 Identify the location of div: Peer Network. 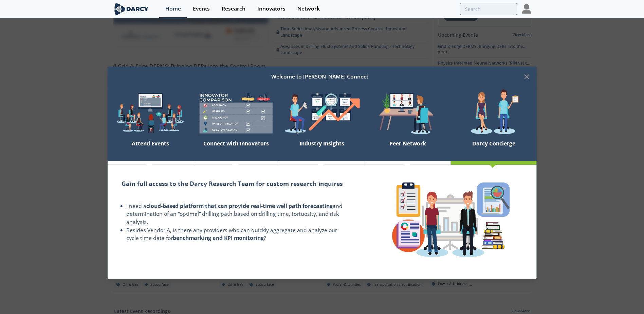
(408, 149).